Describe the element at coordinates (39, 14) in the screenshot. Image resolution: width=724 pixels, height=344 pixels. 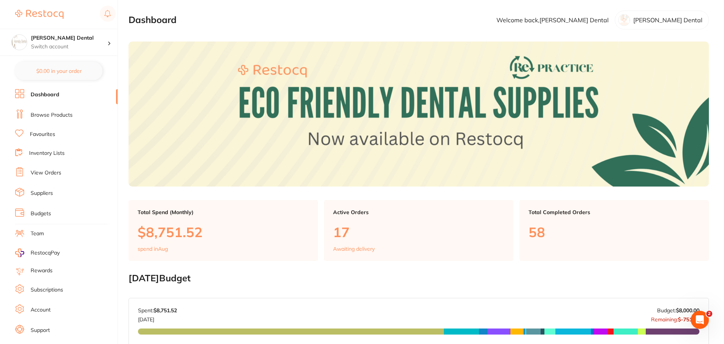
I see `img: Restocq Logo` at that location.